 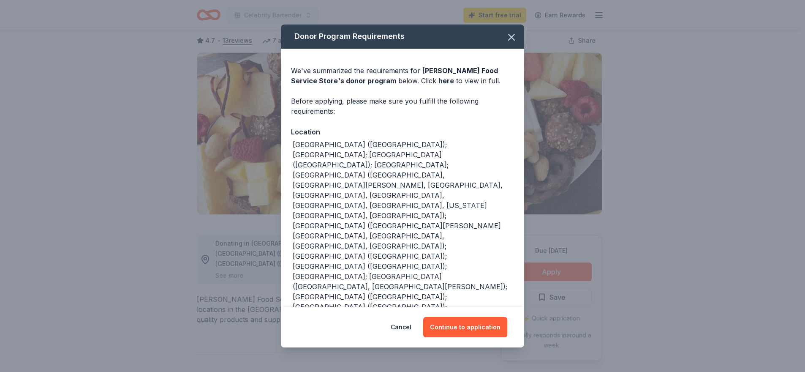 I want to click on div: Location, so click(x=403, y=132).